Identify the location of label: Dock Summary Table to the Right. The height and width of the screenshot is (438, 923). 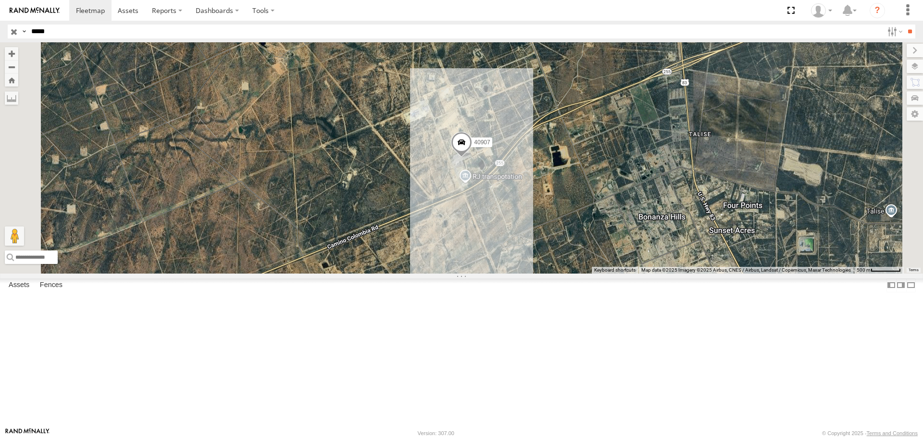
(901, 285).